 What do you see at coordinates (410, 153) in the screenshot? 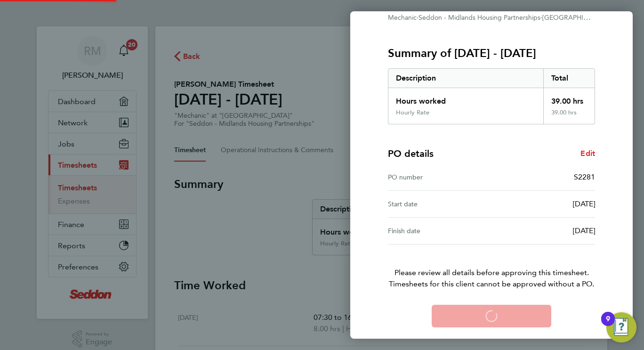
I see `h4: PO details` at bounding box center [410, 153].